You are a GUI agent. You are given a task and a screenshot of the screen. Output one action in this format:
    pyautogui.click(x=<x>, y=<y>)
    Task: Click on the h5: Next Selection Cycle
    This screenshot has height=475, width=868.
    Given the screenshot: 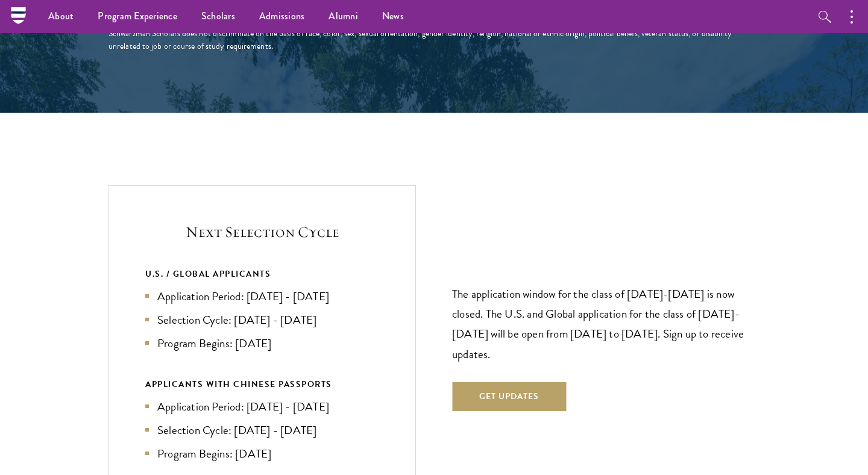 What is the action you would take?
    pyautogui.click(x=263, y=232)
    